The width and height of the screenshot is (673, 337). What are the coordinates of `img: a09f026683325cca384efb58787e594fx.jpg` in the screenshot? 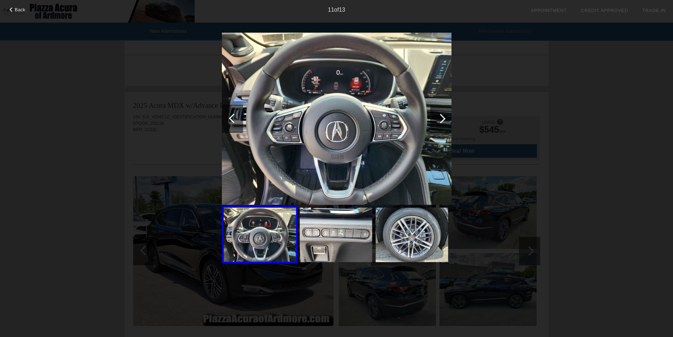 It's located at (412, 235).